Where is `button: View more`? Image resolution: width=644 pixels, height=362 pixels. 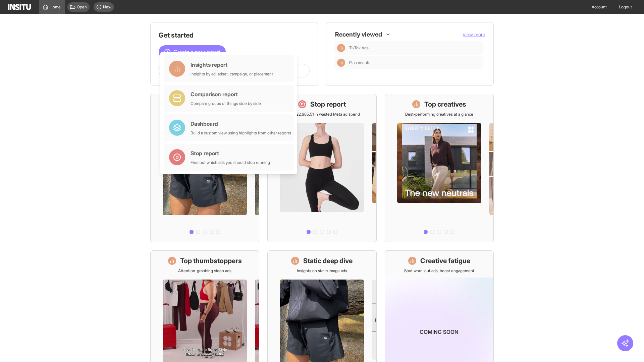
button: View more is located at coordinates (474, 35).